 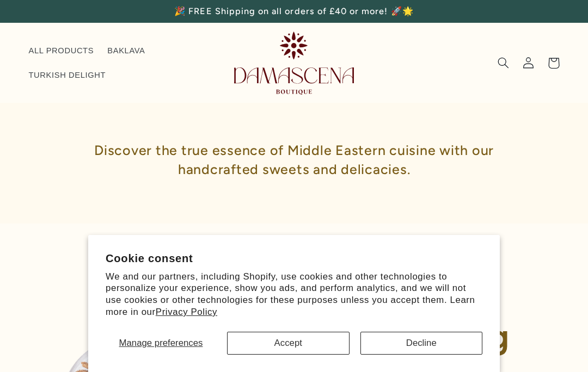 I want to click on a: Privacy Policy, so click(x=186, y=312).